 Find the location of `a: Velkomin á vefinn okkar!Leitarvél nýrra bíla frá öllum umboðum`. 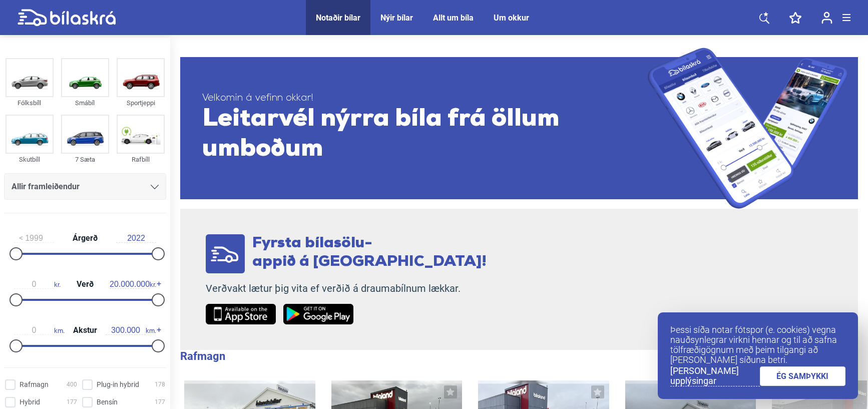

a: Velkomin á vefinn okkar!Leitarvél nýrra bíla frá öllum umboðum is located at coordinates (519, 128).